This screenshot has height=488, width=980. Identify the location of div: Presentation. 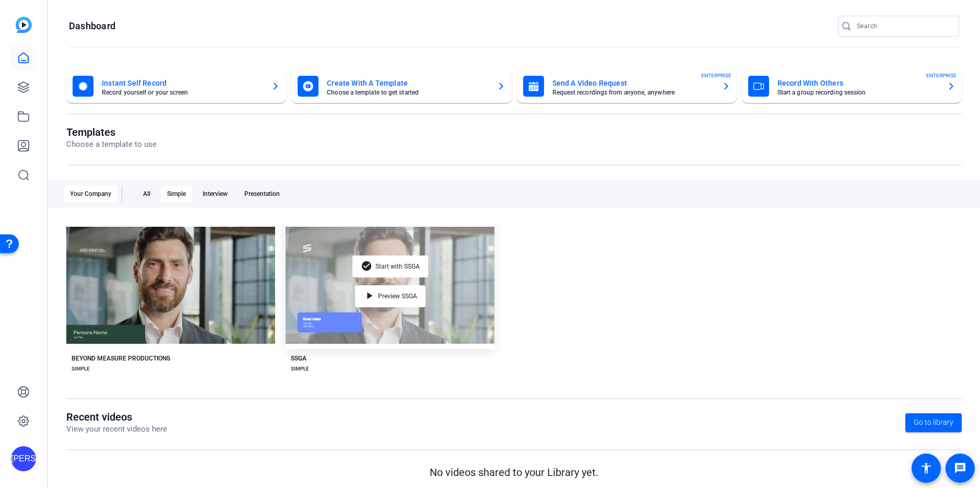
(262, 194).